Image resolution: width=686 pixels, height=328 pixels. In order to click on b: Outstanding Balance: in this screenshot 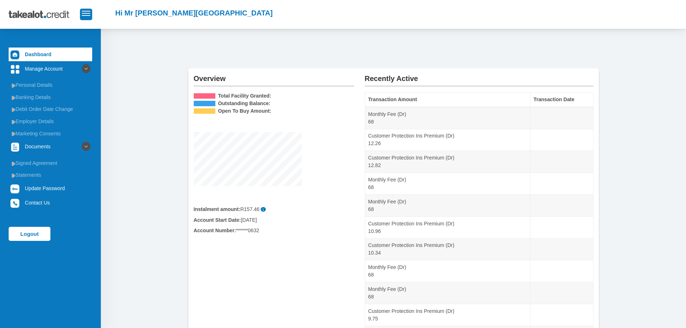, I will do `click(245, 103)`.